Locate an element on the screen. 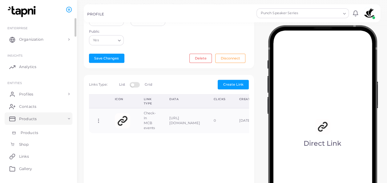 This screenshot has width=387, height=183. span: Analytics is located at coordinates (28, 67).